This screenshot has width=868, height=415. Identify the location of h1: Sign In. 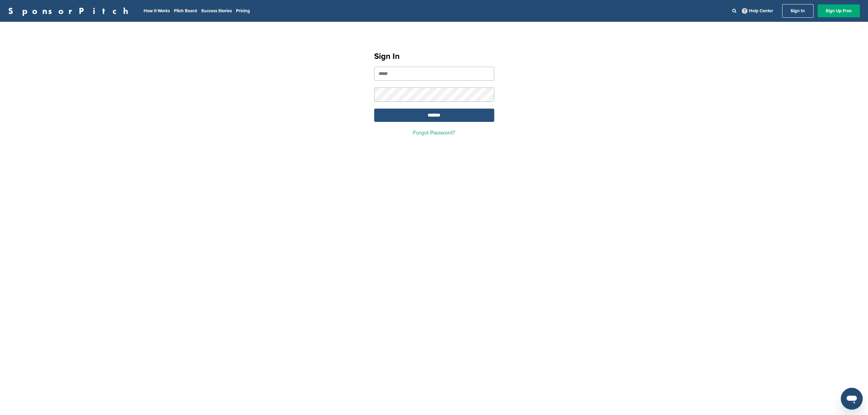
(434, 57).